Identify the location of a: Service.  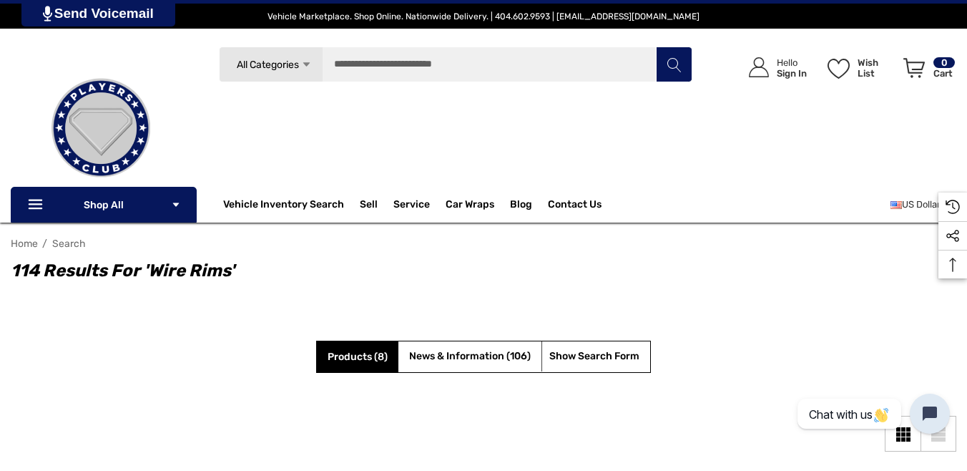
(411, 206).